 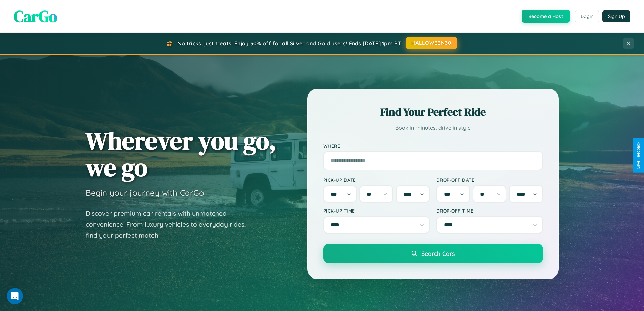 I want to click on p: Discover premium car rentals with unmatched convenience. From luxury vehicles to everyday rides, ..., so click(x=170, y=224).